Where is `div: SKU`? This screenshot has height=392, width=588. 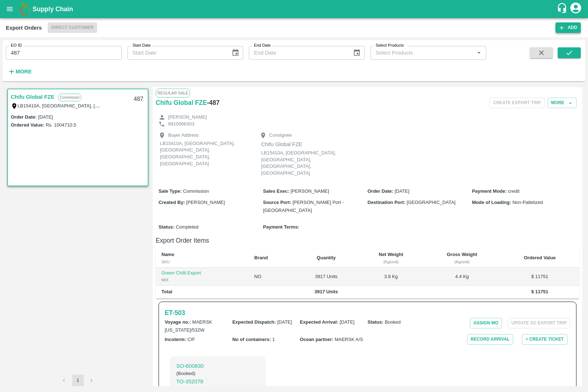
div: SKU is located at coordinates (202, 261).